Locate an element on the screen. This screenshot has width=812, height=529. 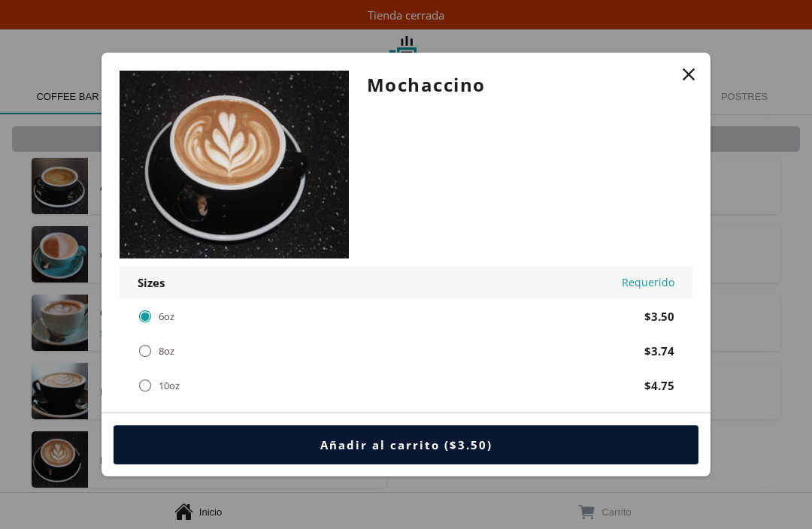
div: Mochaccino is located at coordinates (521, 85).